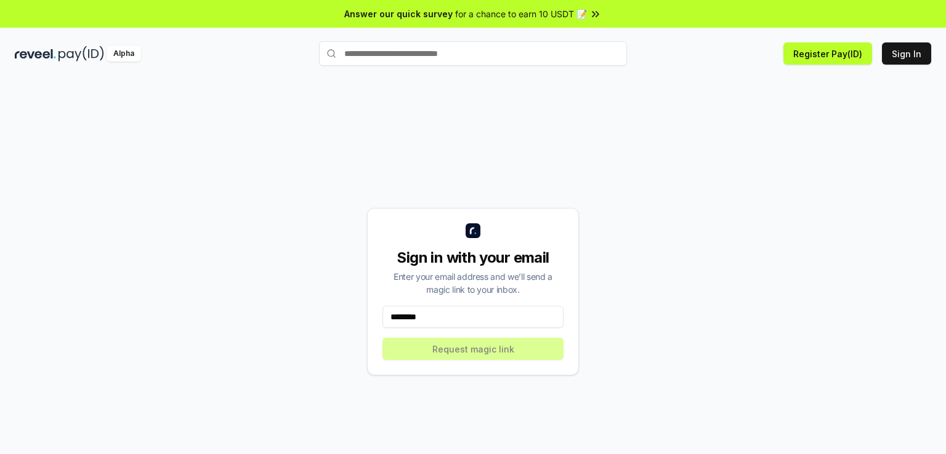  What do you see at coordinates (827, 54) in the screenshot?
I see `button: Register Pay(ID)` at bounding box center [827, 54].